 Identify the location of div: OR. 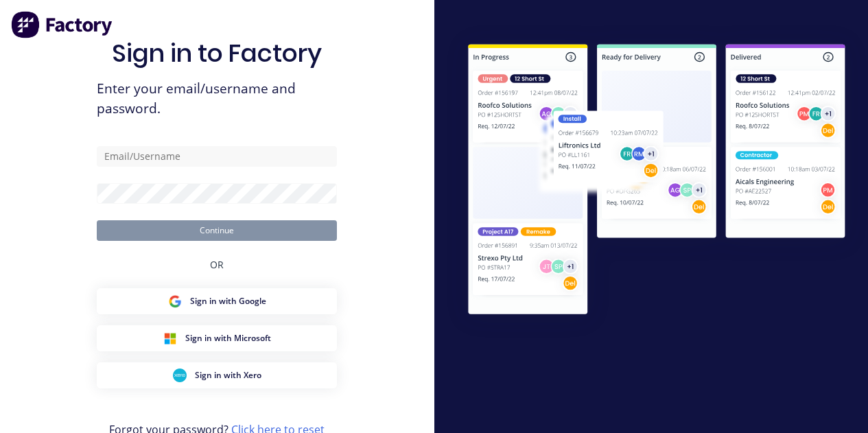
(217, 264).